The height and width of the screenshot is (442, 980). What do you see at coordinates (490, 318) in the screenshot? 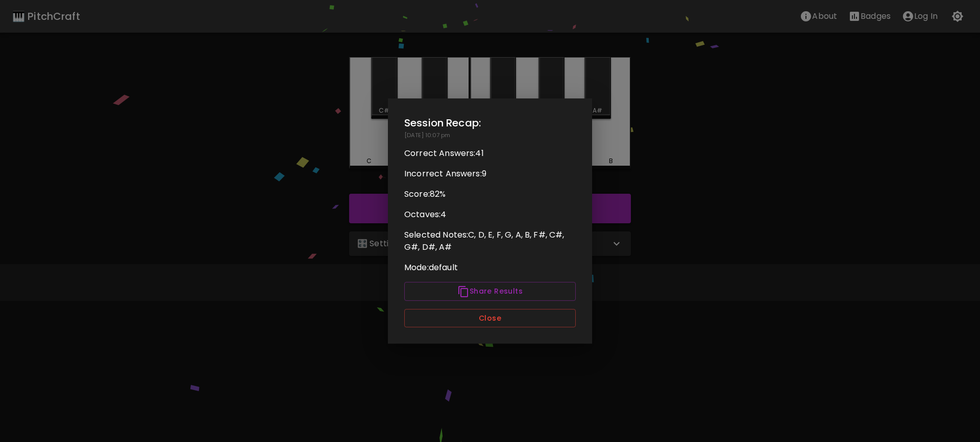
I see `button: Close` at bounding box center [490, 318].